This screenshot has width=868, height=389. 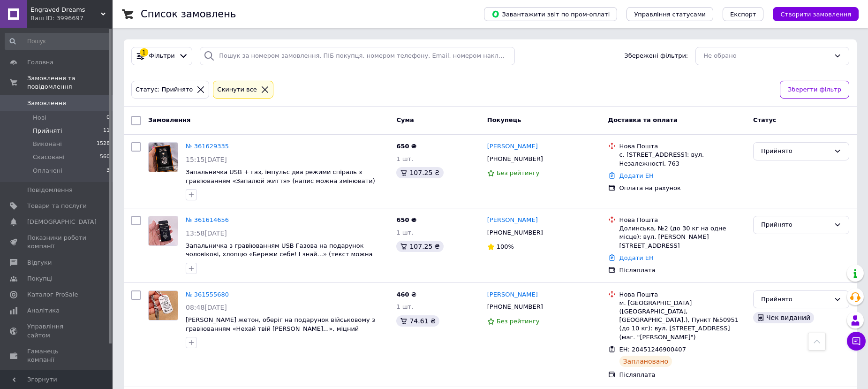 What do you see at coordinates (743, 14) in the screenshot?
I see `button: Експорт` at bounding box center [743, 14].